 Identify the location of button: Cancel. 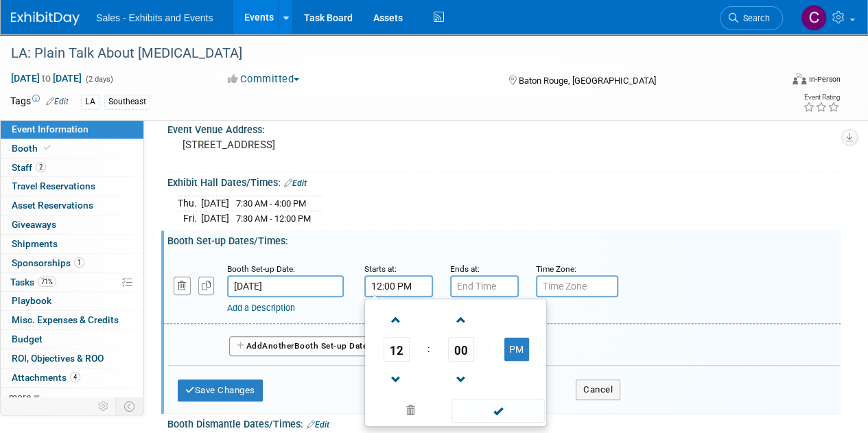
(598, 390).